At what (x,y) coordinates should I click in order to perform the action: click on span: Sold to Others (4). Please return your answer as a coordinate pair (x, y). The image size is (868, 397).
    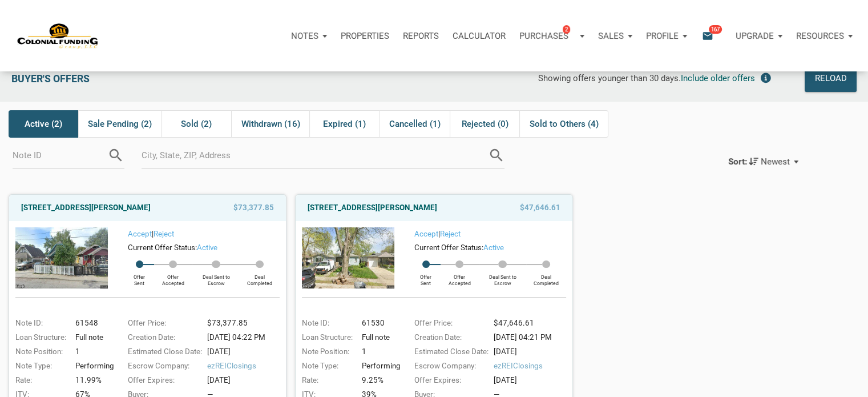
    Looking at the image, I should click on (564, 124).